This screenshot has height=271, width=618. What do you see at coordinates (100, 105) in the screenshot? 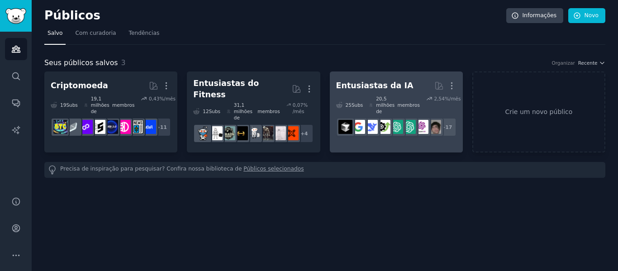
I see `font: 19,1 milhões de` at bounding box center [100, 105].